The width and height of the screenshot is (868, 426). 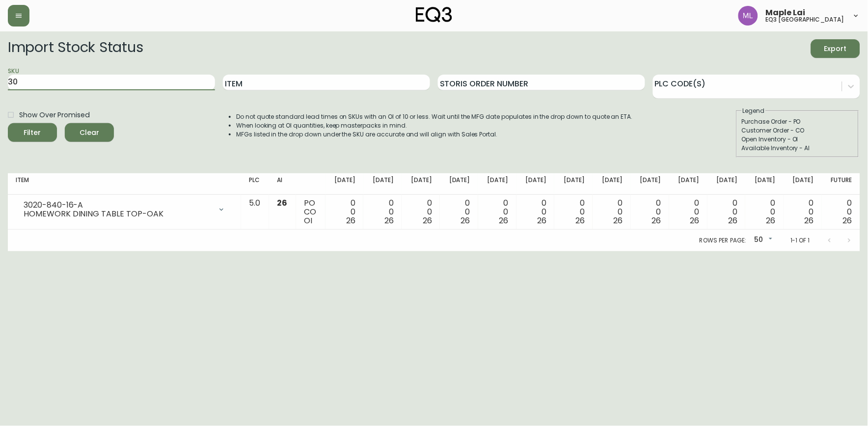 I want to click on div: Open Inventory - OI, so click(x=798, y=139).